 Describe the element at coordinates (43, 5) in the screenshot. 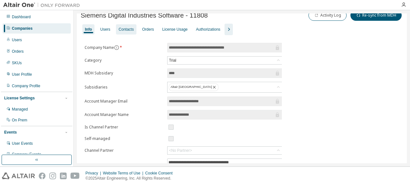

I see `img: Altair One` at that location.